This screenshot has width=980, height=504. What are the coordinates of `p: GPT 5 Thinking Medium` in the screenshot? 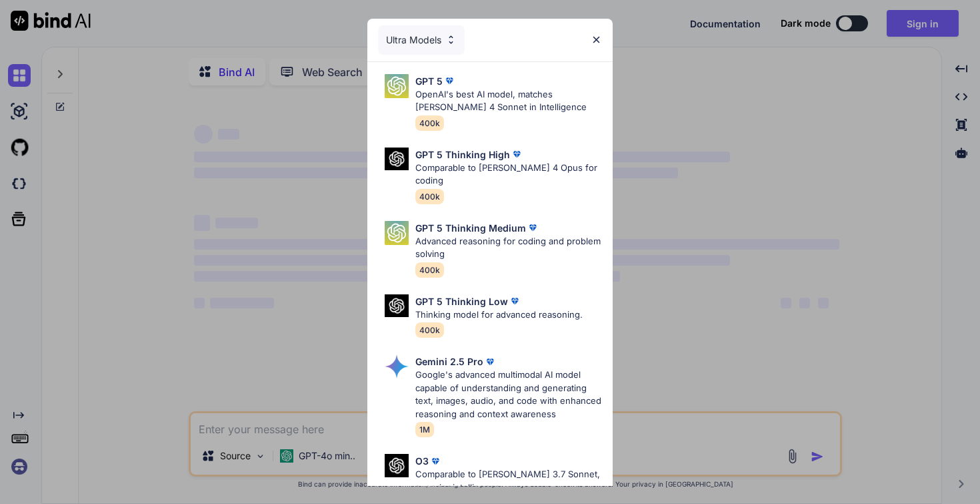 It's located at (471, 228).